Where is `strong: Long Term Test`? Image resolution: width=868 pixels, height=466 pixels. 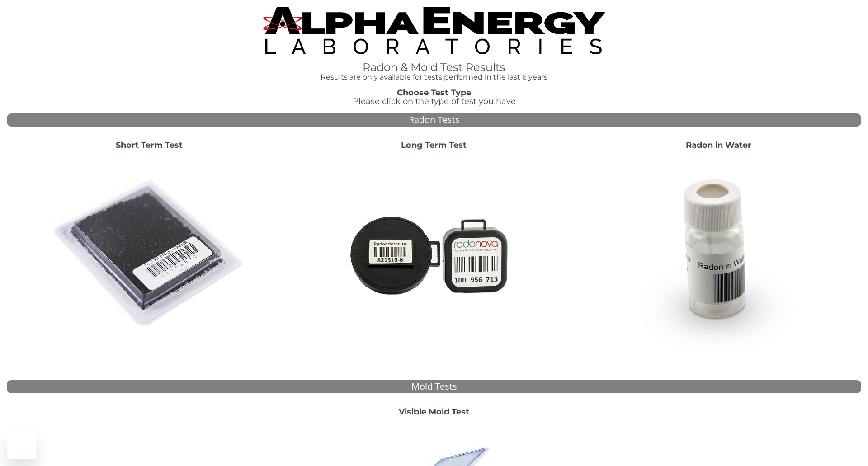 strong: Long Term Test is located at coordinates (434, 145).